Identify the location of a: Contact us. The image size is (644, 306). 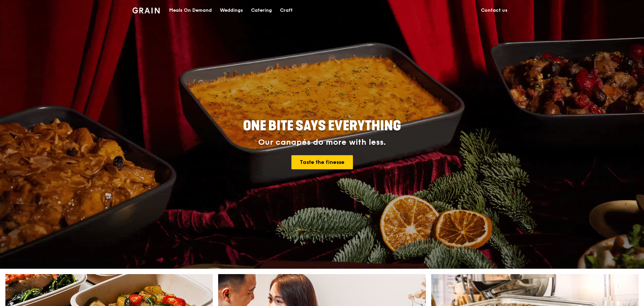
(494, 11).